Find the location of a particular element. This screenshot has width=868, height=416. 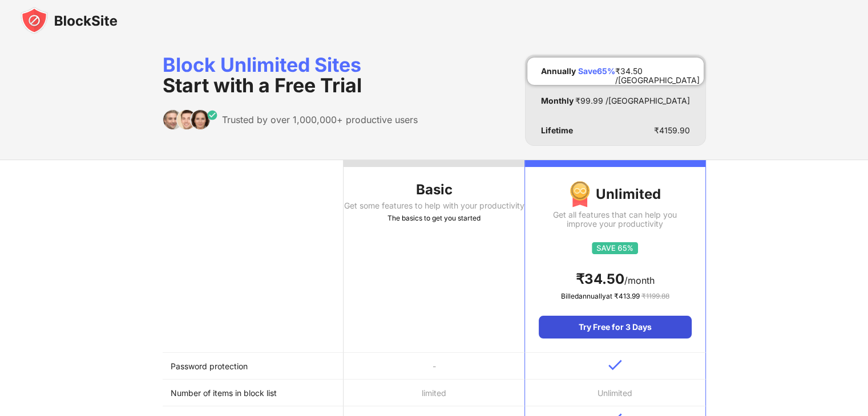

img: blocksite-icon-black.svg is located at coordinates (69, 21).